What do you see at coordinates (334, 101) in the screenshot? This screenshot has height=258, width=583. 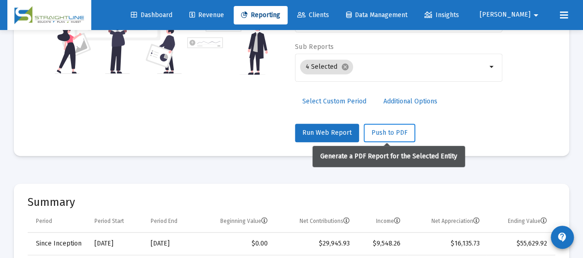 I see `span: Select Custom Period` at bounding box center [334, 101].